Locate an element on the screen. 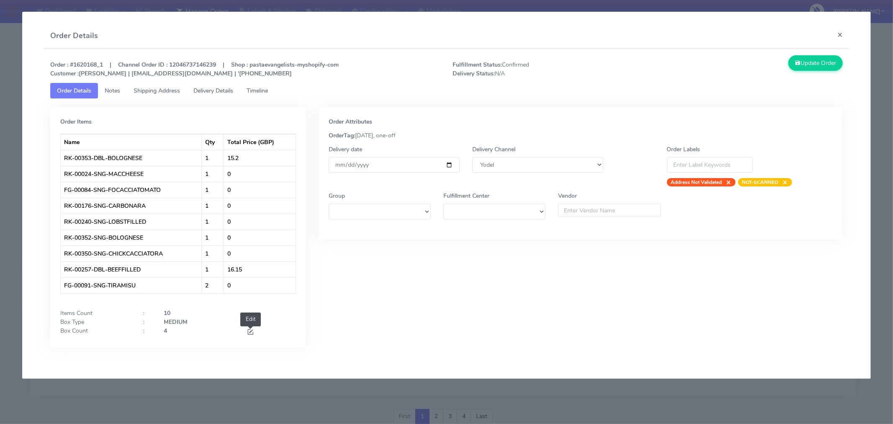 This screenshot has height=424, width=893. th: Name is located at coordinates (131, 142).